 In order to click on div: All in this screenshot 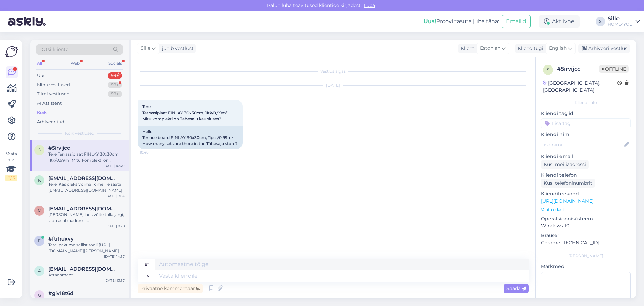, I will do `click(39, 64)`.